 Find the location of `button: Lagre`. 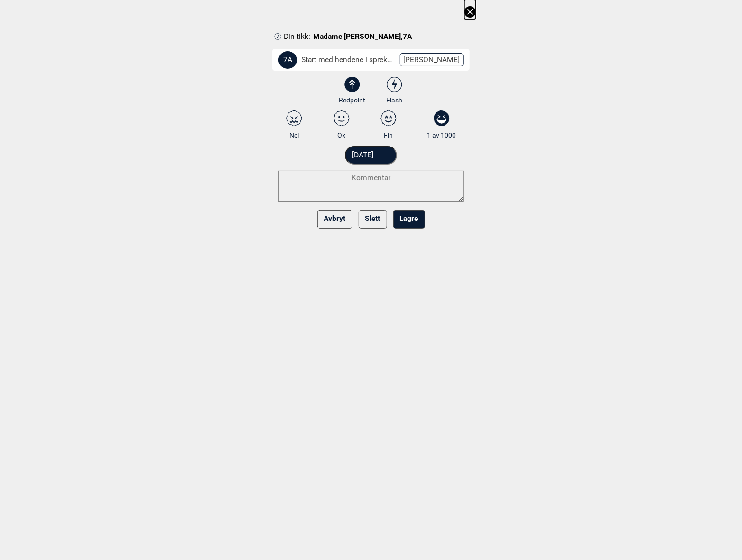

button: Lagre is located at coordinates (409, 219).